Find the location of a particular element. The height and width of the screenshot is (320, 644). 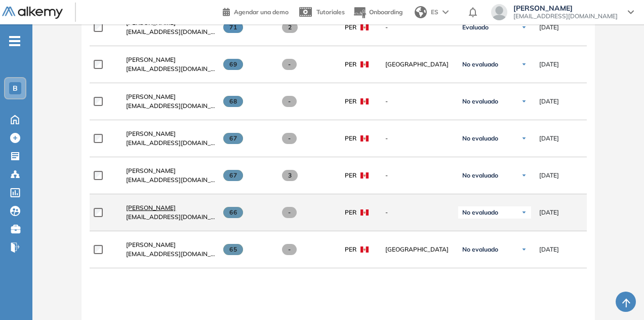

span: ES is located at coordinates (434, 12).